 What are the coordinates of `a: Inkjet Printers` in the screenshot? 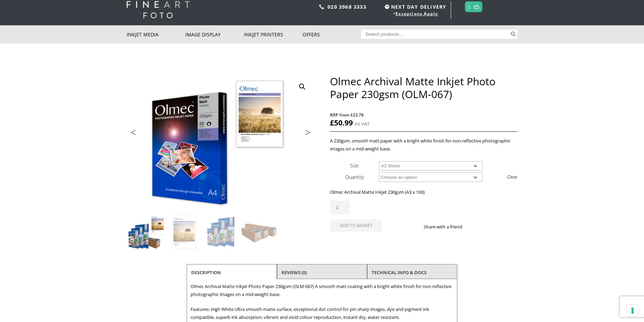 It's located at (273, 34).